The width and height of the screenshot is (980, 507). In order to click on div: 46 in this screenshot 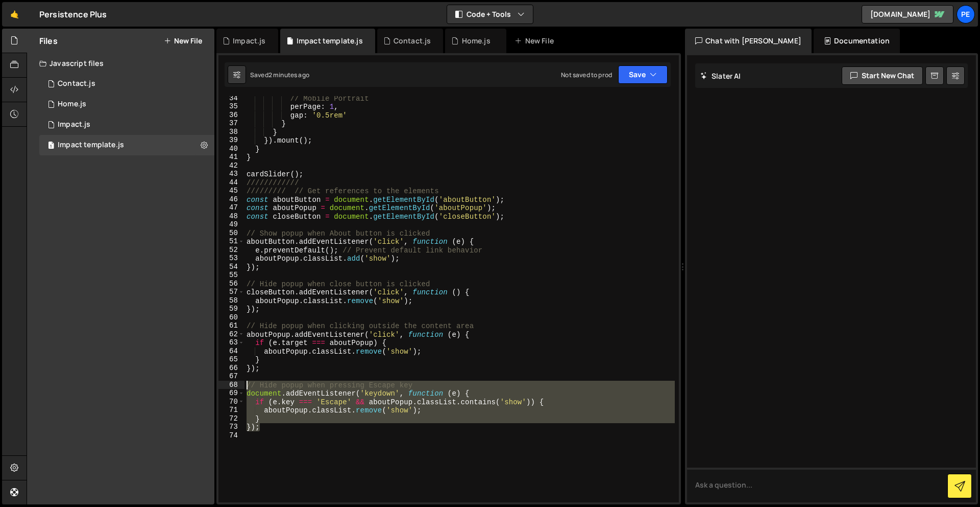, I will do `click(231, 199)`.